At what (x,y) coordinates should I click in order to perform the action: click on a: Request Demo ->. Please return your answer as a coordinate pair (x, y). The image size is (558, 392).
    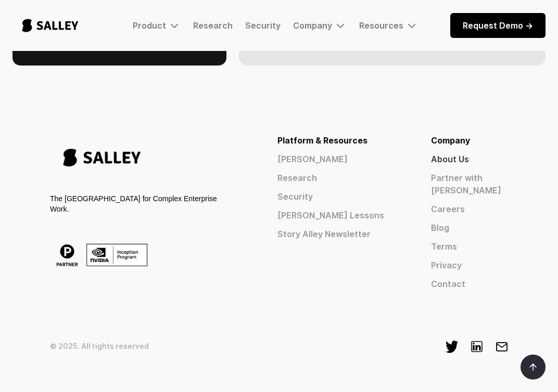
    Looking at the image, I should click on (498, 25).